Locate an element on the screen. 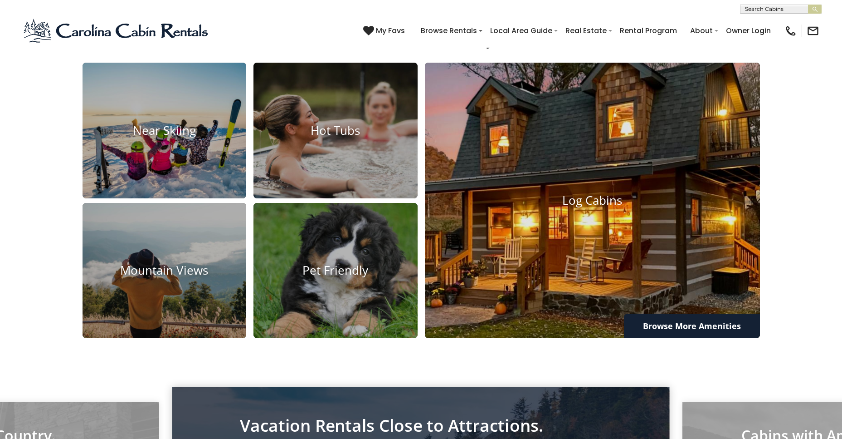  a: Near Skiing is located at coordinates (165, 130).